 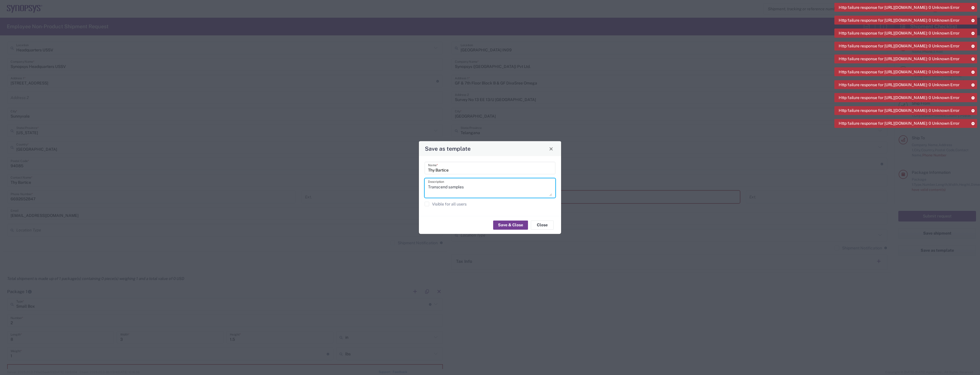 I want to click on button: Save & Close, so click(x=511, y=225).